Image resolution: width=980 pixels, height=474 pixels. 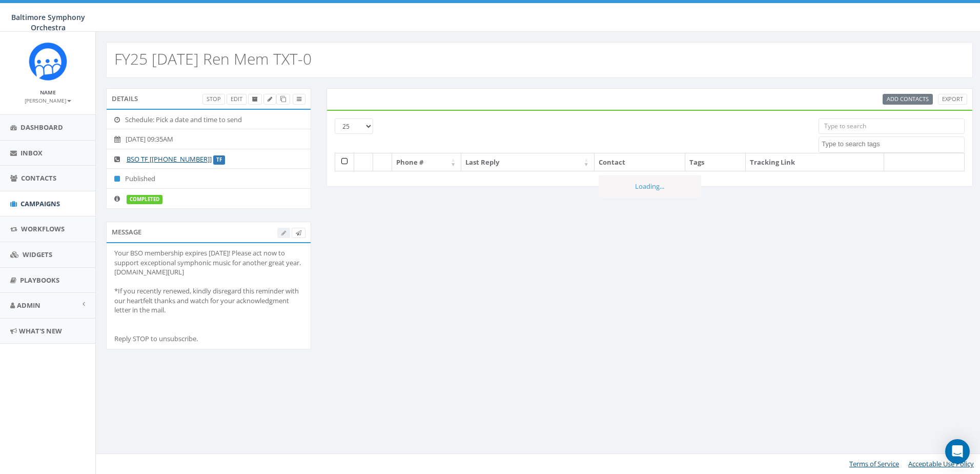 What do you see at coordinates (29, 305) in the screenshot?
I see `span: Admin` at bounding box center [29, 305].